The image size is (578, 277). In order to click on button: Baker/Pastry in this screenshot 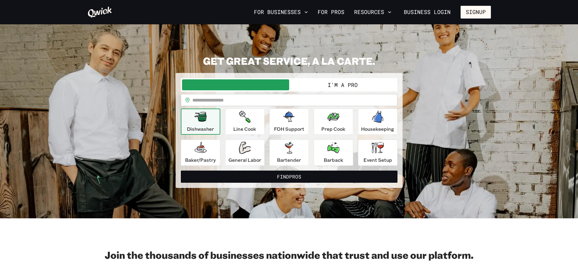, I will do `click(201, 152)`.